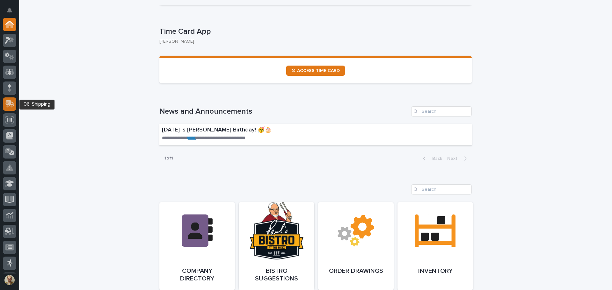 The height and width of the screenshot is (290, 612). What do you see at coordinates (431, 159) in the screenshot?
I see `button: Back` at bounding box center [431, 159].